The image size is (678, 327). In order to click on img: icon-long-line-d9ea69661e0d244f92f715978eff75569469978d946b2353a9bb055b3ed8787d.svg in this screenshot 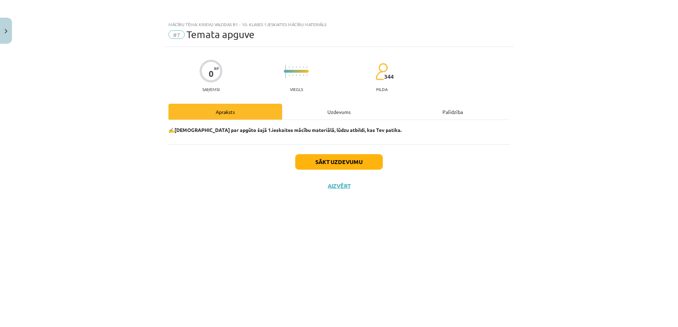, I will do `click(286, 71)`.